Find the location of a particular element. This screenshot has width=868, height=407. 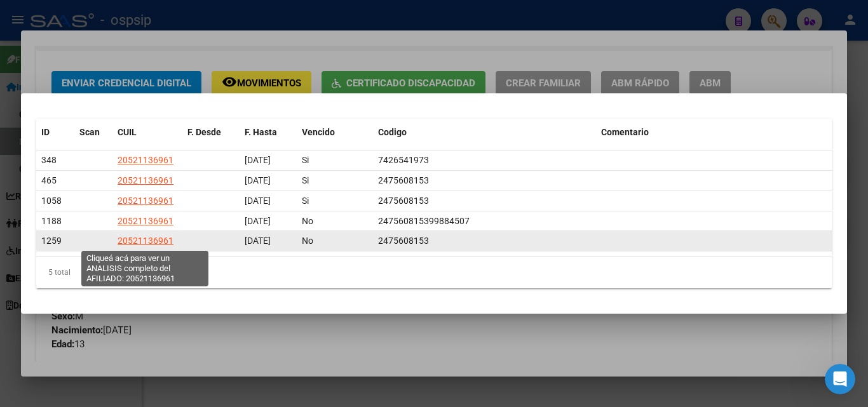

datatable-header-cell: Comentario is located at coordinates (713, 132).